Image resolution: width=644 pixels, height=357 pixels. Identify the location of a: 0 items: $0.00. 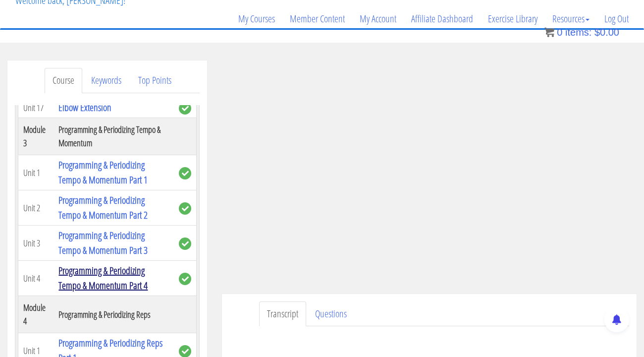
(582, 32).